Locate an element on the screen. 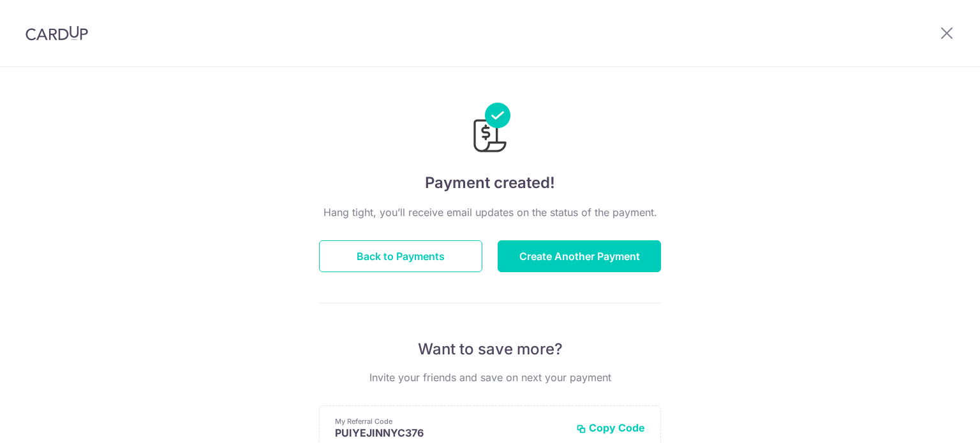  button: Back to Payments is located at coordinates (401, 256).